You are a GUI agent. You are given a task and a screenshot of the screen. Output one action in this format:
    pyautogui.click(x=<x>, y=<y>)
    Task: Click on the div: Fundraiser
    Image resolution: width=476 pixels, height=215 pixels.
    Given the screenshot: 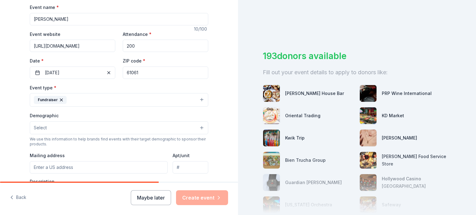 What is the action you would take?
    pyautogui.click(x=50, y=100)
    